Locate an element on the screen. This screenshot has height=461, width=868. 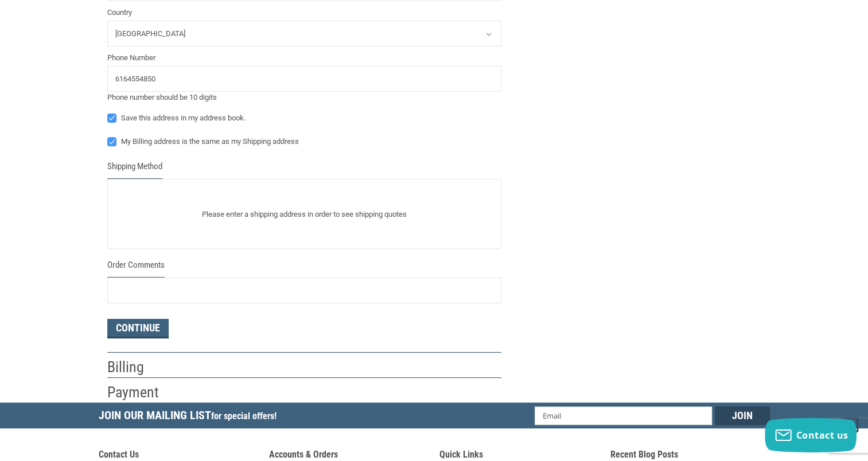
label: Save this address in my address book. is located at coordinates (304, 118).